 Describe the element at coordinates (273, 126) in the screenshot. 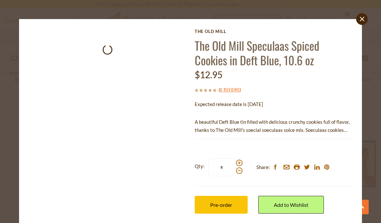

I see `p: A beautiful Deft Blue tin filled with delicious crunchy cookies full of flavor, thanks to The Old...` at that location.